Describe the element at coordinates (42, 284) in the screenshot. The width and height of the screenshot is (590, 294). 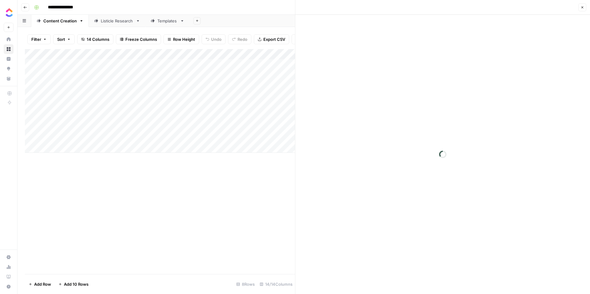
I see `span: Add Row` at that location.